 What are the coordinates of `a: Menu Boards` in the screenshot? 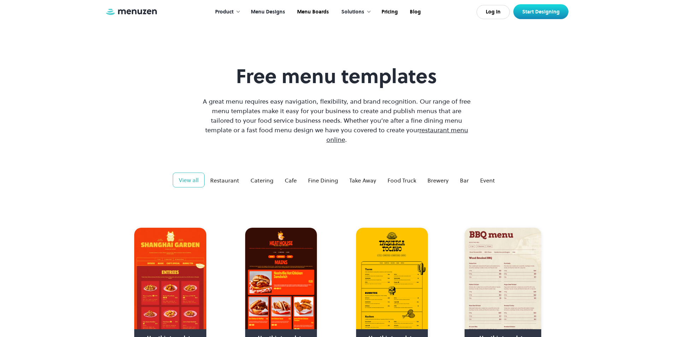 It's located at (312, 12).